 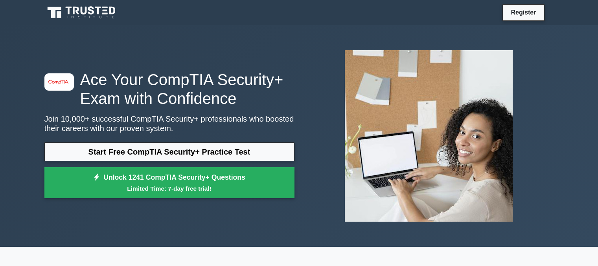 What do you see at coordinates (169, 124) in the screenshot?
I see `p: Join 10,000+ successful CompTIA Security+ professionals who boosted their careers with our proven...` at bounding box center [169, 124].